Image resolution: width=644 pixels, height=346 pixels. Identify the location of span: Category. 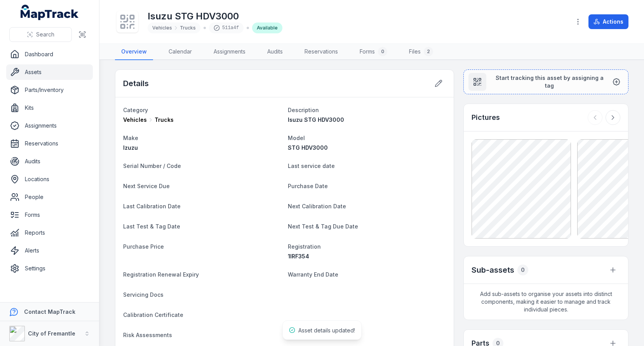
(135, 110).